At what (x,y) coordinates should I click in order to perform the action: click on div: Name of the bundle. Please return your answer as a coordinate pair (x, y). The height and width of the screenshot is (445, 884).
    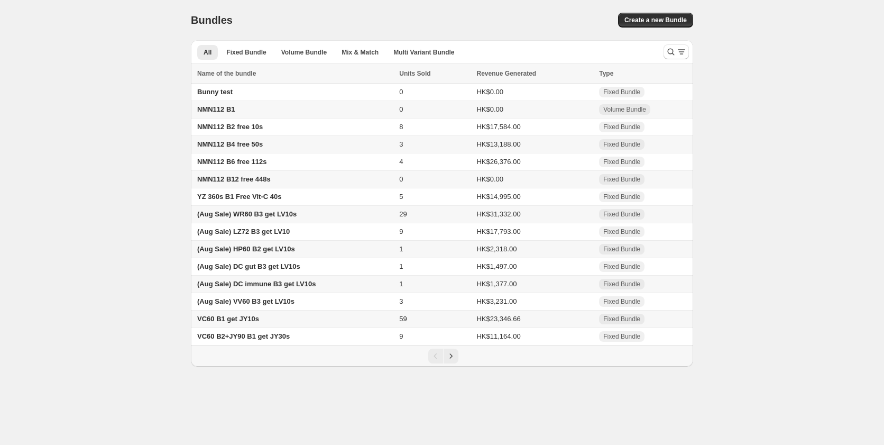
    Looking at the image, I should click on (295, 73).